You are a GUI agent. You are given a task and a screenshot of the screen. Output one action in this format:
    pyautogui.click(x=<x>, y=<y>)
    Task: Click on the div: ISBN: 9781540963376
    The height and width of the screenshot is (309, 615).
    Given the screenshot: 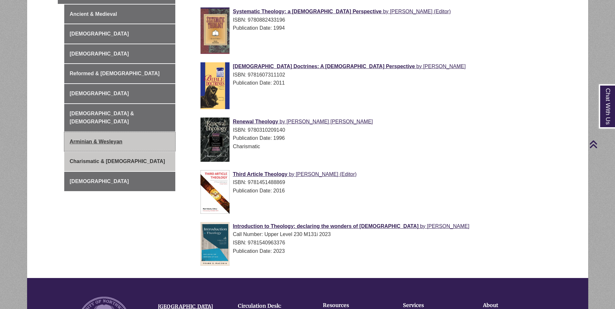 What is the action you would take?
    pyautogui.click(x=376, y=243)
    